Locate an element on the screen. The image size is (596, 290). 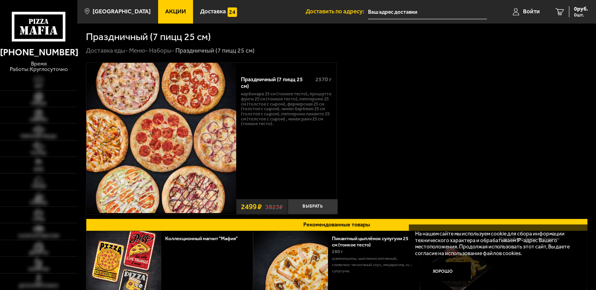
span: Акции is located at coordinates (175, 11).